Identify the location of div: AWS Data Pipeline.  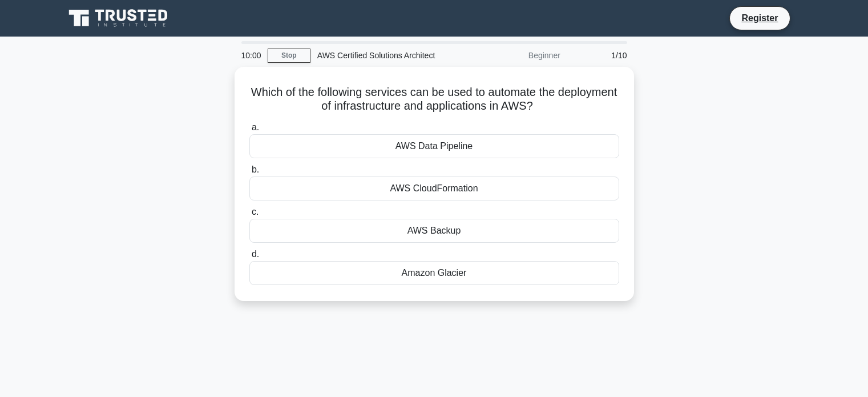
(434, 146).